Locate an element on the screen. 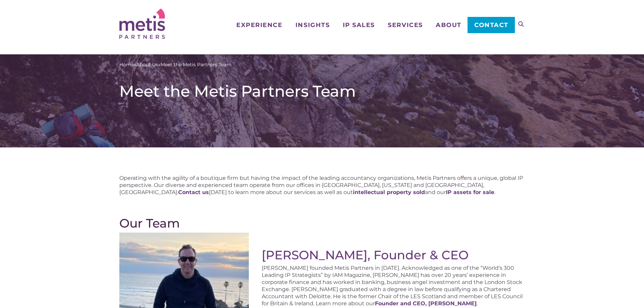 This screenshot has height=308, width=644. a: Home is located at coordinates (126, 64).